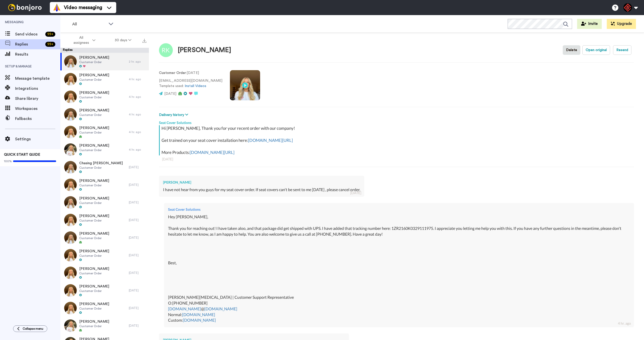 The image size is (644, 340). I want to click on span: Fallbacks, so click(38, 119).